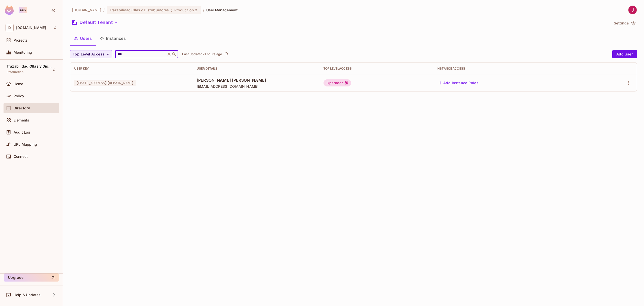 Image resolution: width=644 pixels, height=306 pixels. Describe the element at coordinates (625, 54) in the screenshot. I see `button: Add user` at that location.